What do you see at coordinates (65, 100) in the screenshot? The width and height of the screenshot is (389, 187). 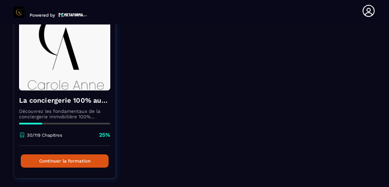 I see `h4: La conciergerie 100% automatisée` at bounding box center [65, 100].